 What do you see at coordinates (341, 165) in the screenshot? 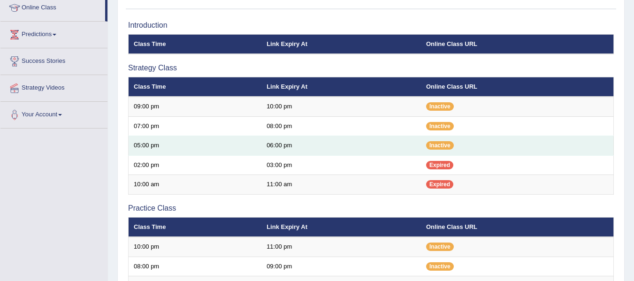
I see `td: 03:00 pm` at bounding box center [341, 165].